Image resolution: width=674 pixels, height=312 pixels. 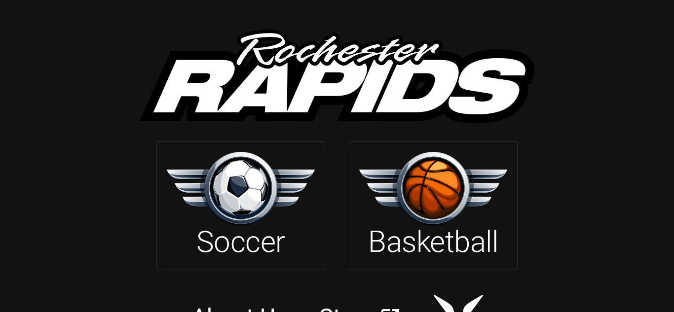 I want to click on img: soccer.svg, so click(x=241, y=188).